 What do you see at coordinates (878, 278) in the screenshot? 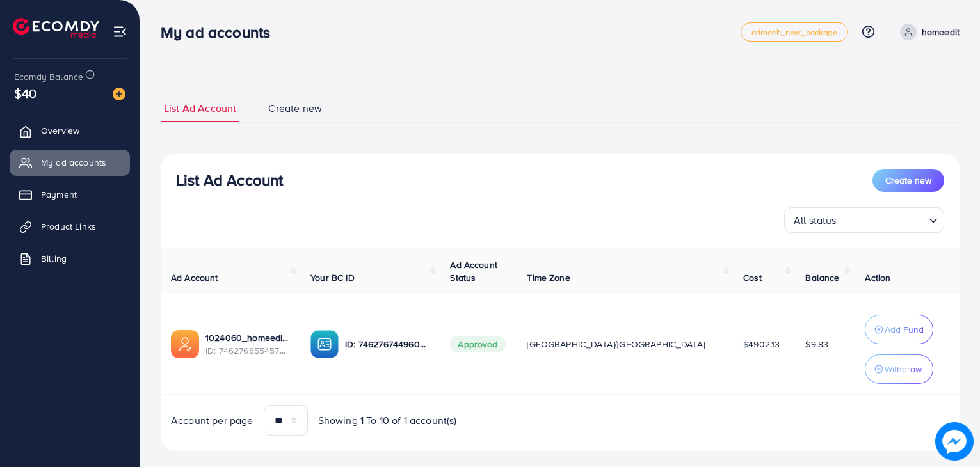
I see `span: Action` at bounding box center [878, 278].